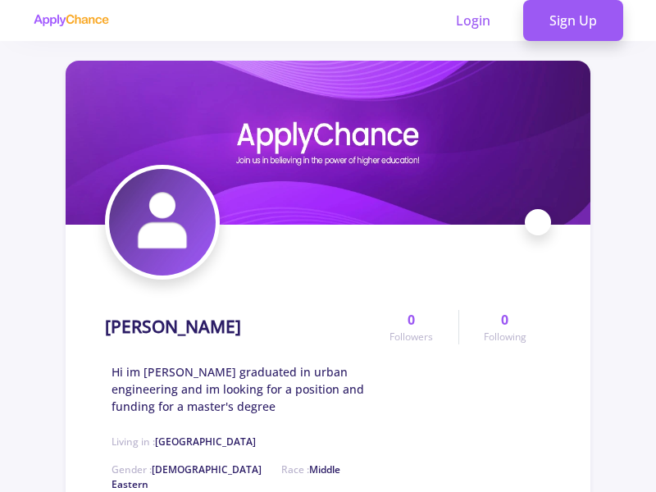  I want to click on span: Followers, so click(411, 337).